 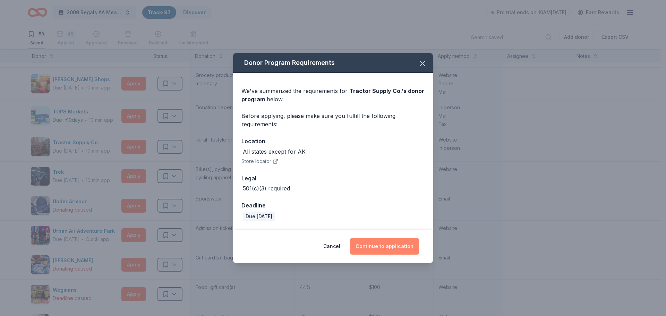 I want to click on div: Location, so click(x=333, y=141).